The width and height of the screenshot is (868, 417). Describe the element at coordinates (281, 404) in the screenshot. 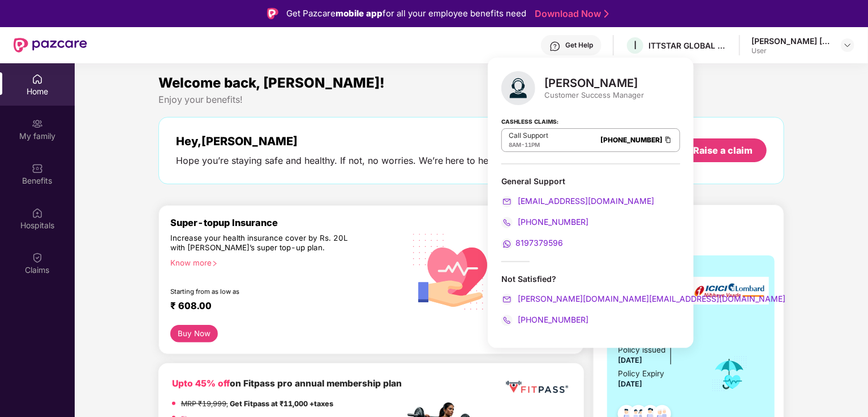

I see `strong: Get Fitpass at ₹11,000 +taxes` at that location.